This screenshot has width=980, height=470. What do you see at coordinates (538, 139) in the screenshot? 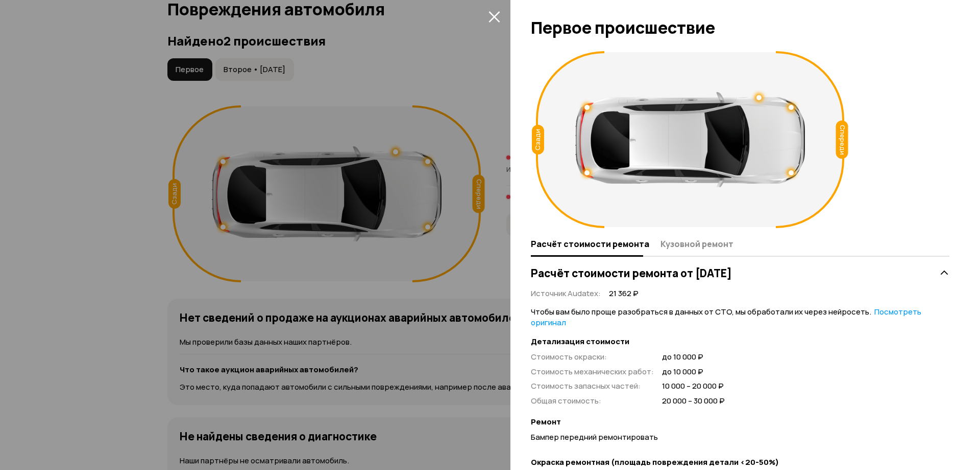
I see `div: Сзади` at bounding box center [538, 139].